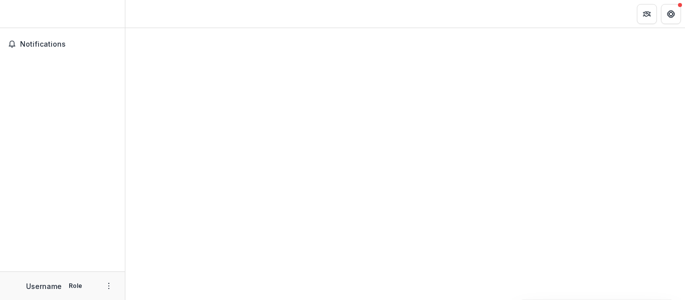 This screenshot has width=685, height=300. I want to click on button: Notifications, so click(62, 44).